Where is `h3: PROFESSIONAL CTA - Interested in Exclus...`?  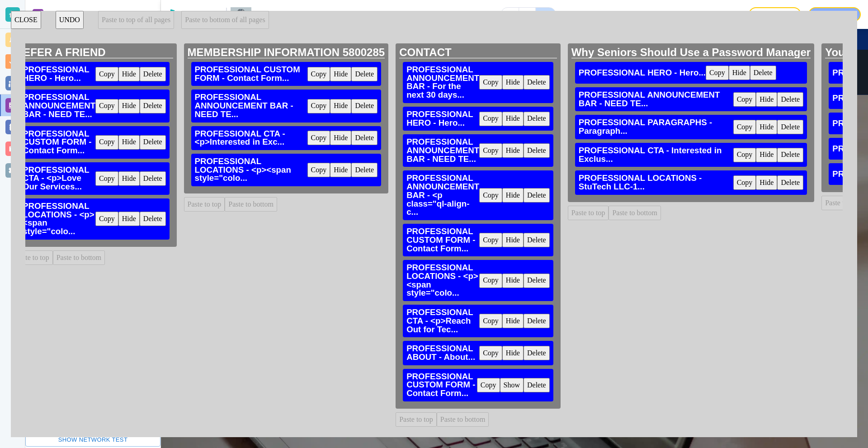 h3: PROFESSIONAL CTA - Interested in Exclus... is located at coordinates (656, 154).